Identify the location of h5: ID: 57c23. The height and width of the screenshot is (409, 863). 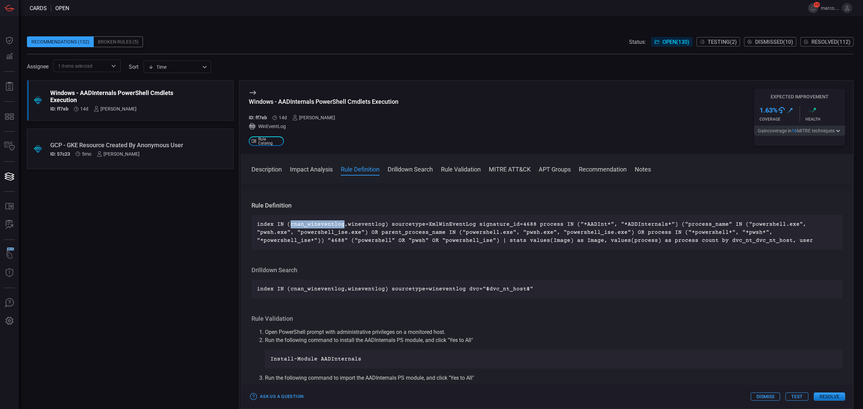
(60, 154).